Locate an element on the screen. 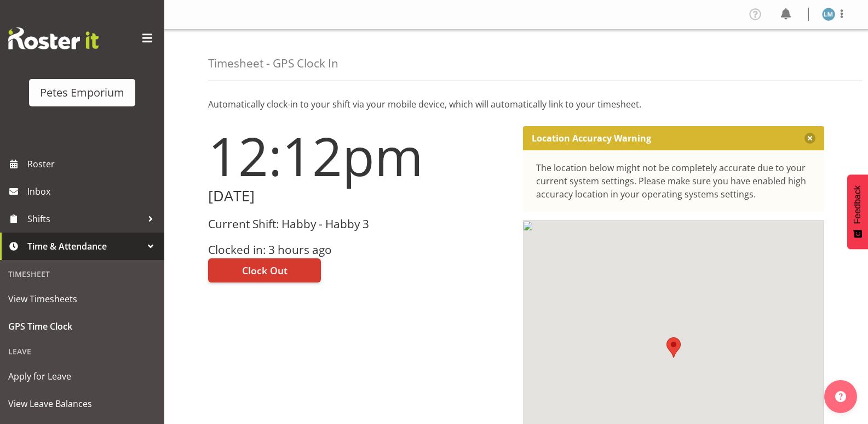  img: lianne-morete5410.jpg is located at coordinates (829, 14).